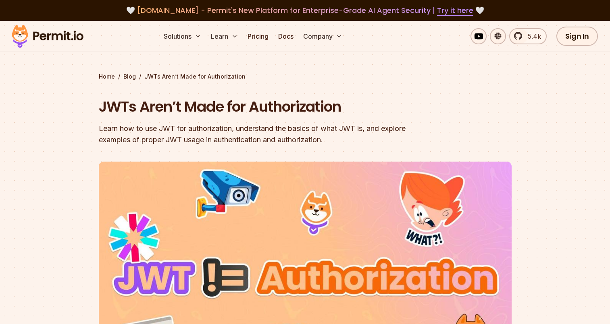 The width and height of the screenshot is (610, 324). Describe the element at coordinates (532, 36) in the screenshot. I see `span: 5.4k` at that location.